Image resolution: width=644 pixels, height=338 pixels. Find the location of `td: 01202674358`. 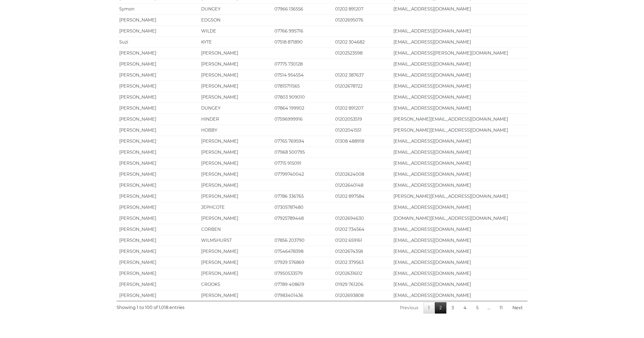

td: 01202674358 is located at coordinates (362, 251).